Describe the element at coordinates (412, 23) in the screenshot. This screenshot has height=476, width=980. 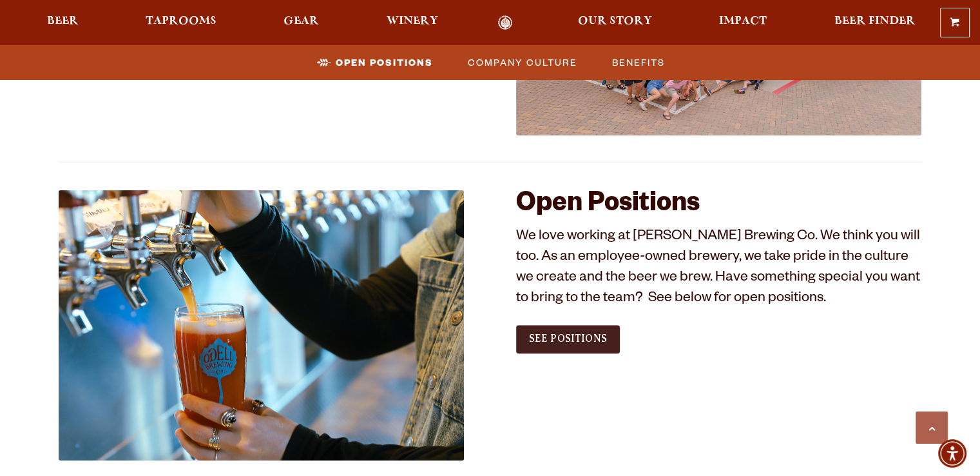
I see `a: Winery` at that location.